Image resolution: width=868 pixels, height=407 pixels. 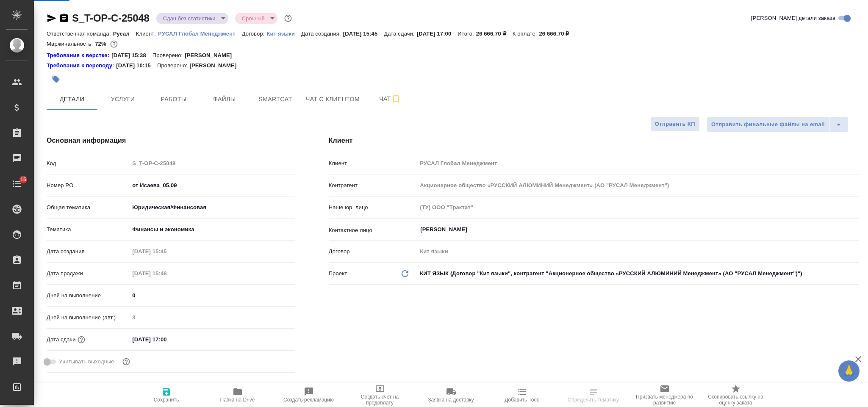 What do you see at coordinates (637, 274) in the screenshot?
I see `div: КИТ ЯЗЫК (Договор "Кит языки", контрагент "Акционерное общество «РУССКИЙ АЛЮМИНИЙ Менеджмент» (АО...` at bounding box center [637, 274].